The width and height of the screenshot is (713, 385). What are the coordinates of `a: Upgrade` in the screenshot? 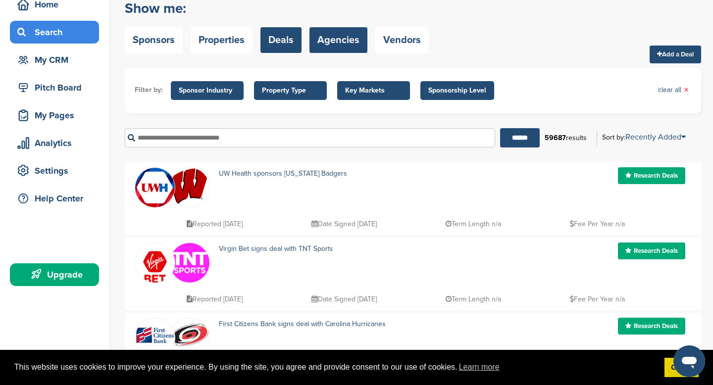 It's located at (54, 275).